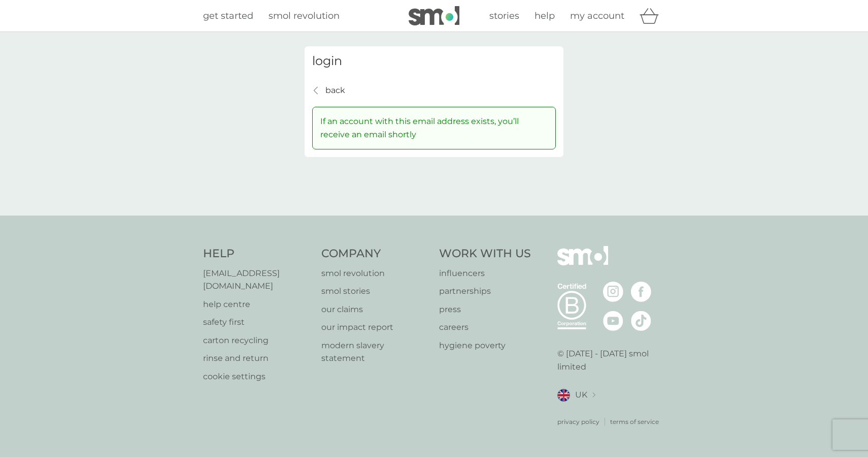 This screenshot has width=868, height=457. Describe the element at coordinates (597, 16) in the screenshot. I see `a: my account` at that location.